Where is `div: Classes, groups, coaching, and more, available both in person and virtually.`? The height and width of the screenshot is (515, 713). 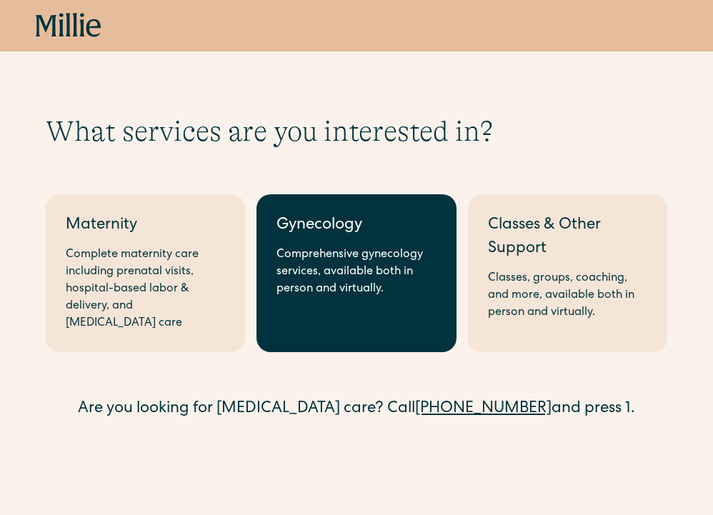
div: Classes, groups, coaching, and more, available both in person and virtually. is located at coordinates (567, 296).